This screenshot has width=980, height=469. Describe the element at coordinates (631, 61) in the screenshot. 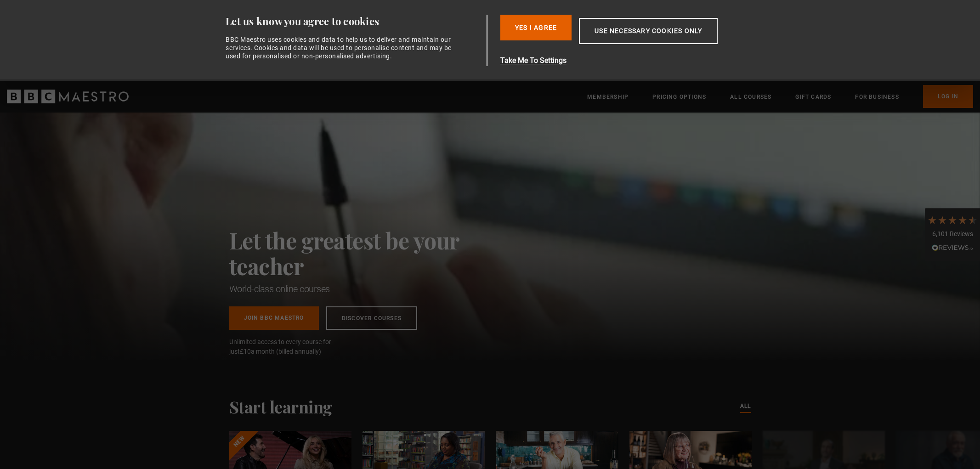

I see `button: Take Me To Settings` at that location.